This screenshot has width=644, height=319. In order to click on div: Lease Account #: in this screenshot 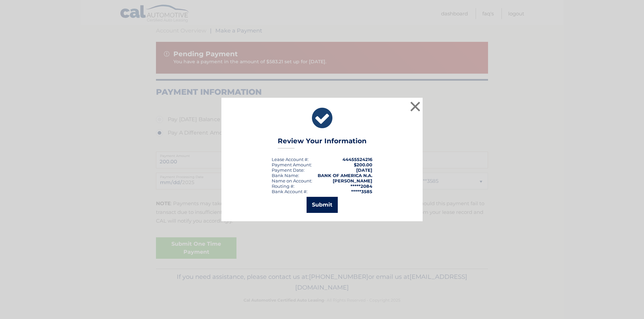, I will do `click(290, 160)`.